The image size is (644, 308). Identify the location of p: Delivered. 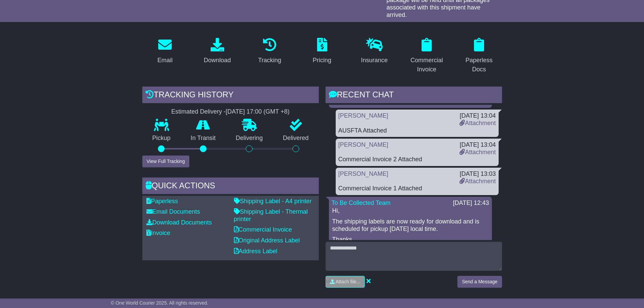
(296, 138).